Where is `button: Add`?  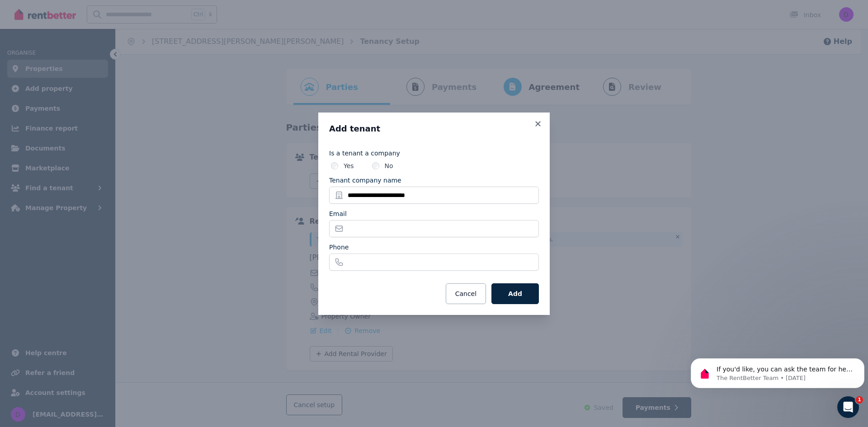
button: Add is located at coordinates (515, 294).